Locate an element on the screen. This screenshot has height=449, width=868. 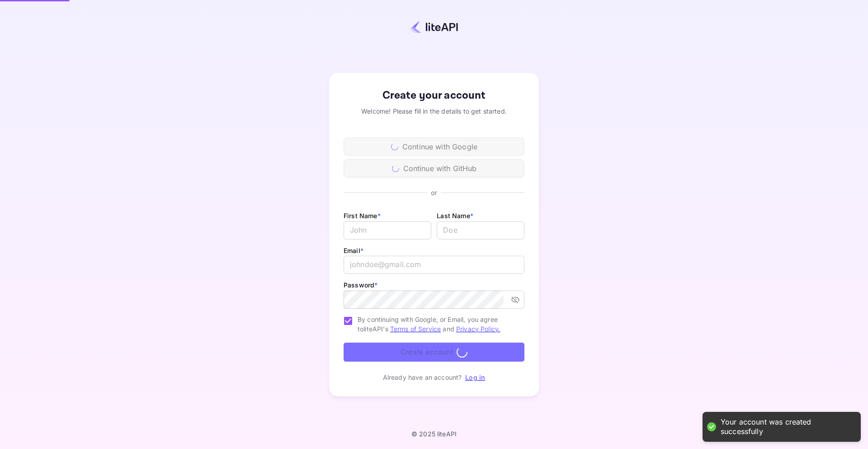
a: Privacy Policy. is located at coordinates (478, 329).